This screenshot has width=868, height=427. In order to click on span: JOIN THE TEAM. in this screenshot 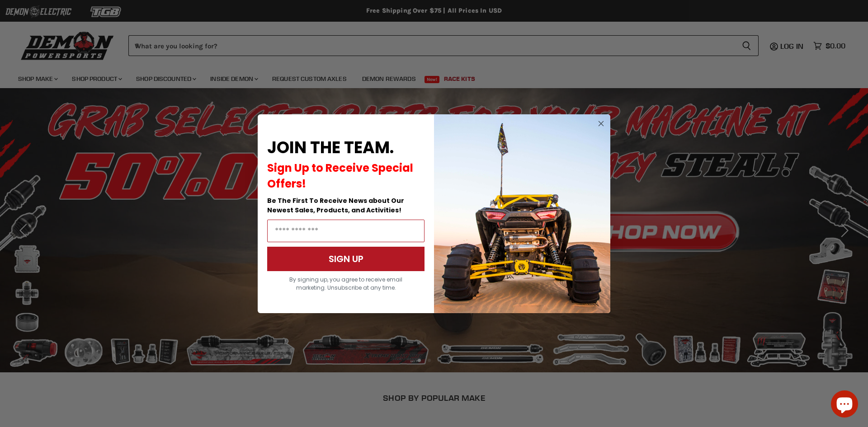, I will do `click(331, 147)`.